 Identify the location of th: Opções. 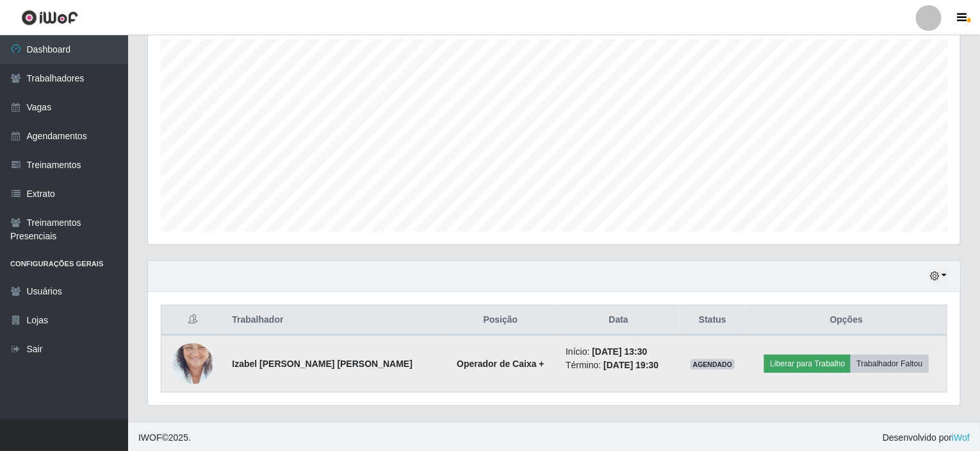
(847, 320).